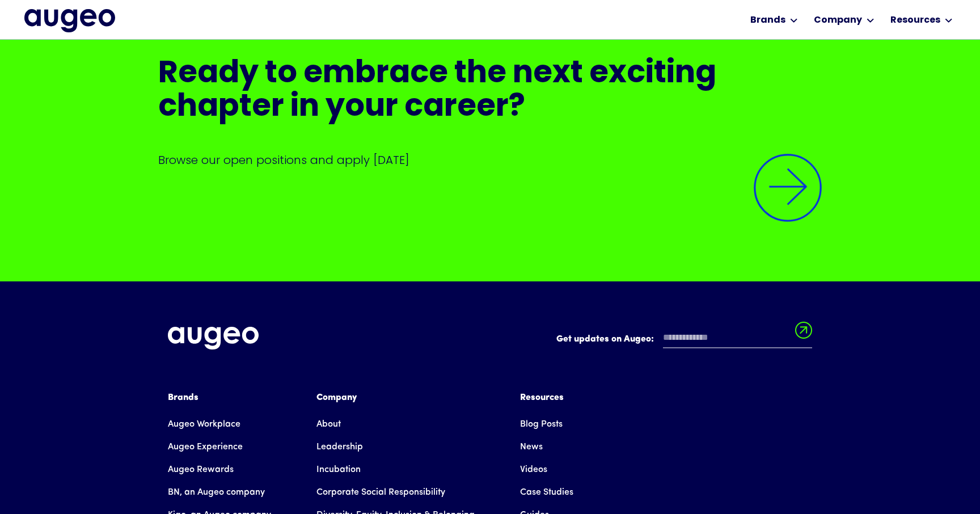 The image size is (980, 514). Describe the element at coordinates (213, 337) in the screenshot. I see `img: Augeo's full logo in white.` at that location.